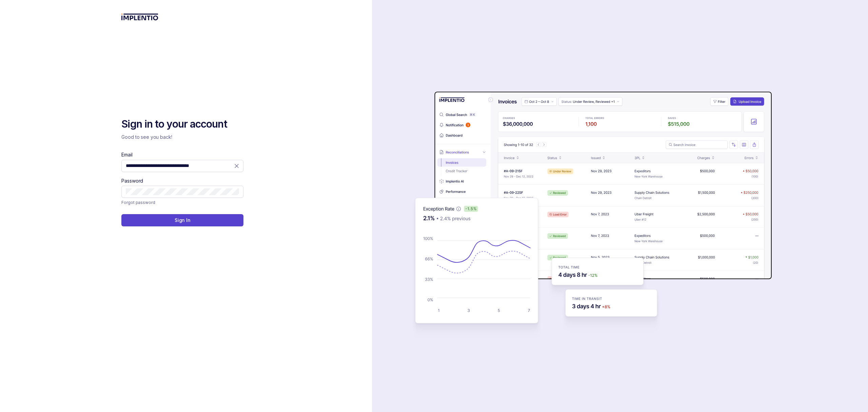  I want to click on label: Password, so click(133, 181).